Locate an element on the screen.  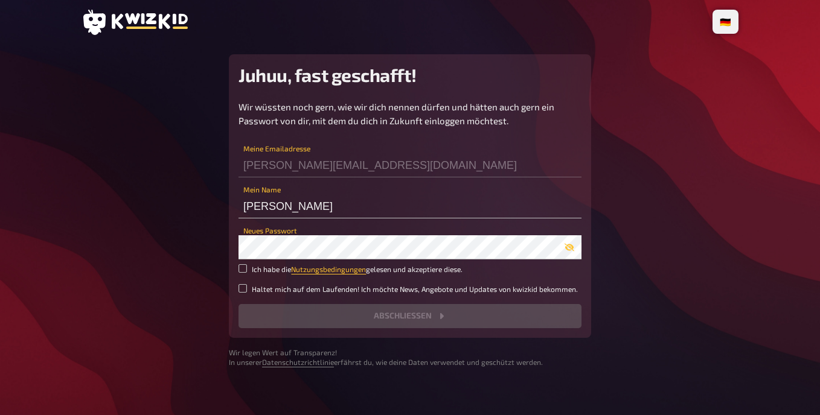
input: Mein Name is located at coordinates (410, 206).